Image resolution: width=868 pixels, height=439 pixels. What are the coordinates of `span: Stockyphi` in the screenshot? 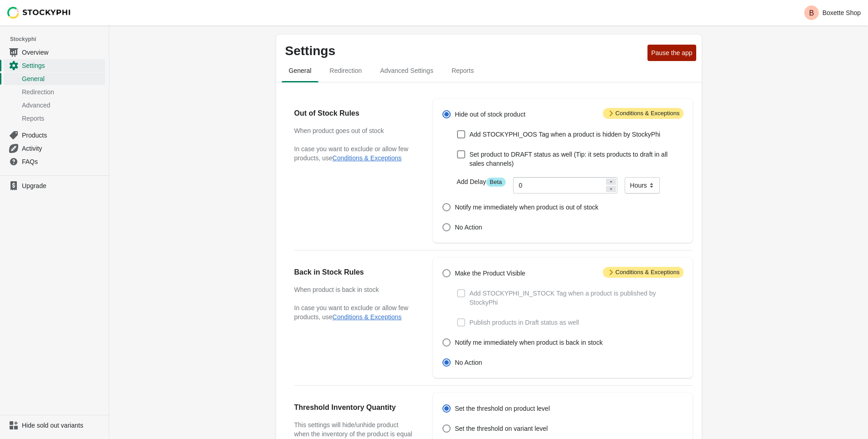 It's located at (60, 39).